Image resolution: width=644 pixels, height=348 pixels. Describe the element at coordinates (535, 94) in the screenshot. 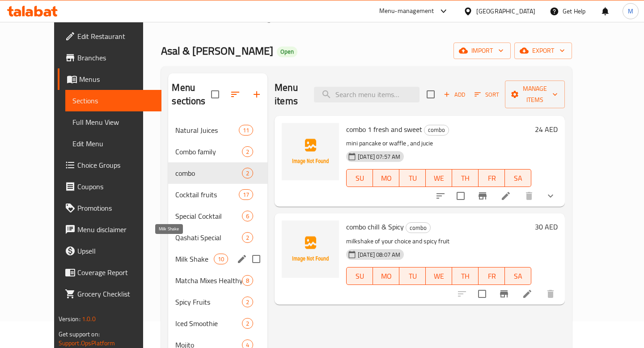

I see `button: Manage items` at that location.